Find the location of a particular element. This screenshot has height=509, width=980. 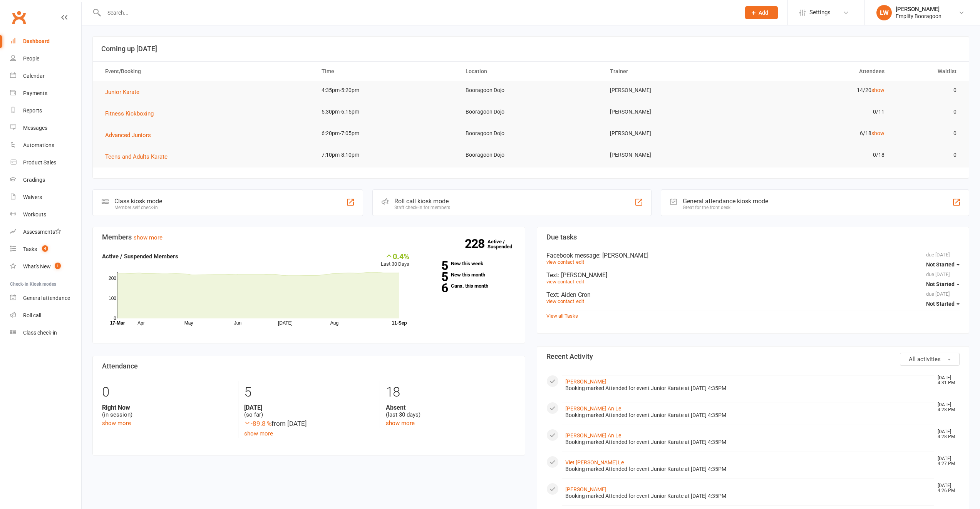

div: Tasks is located at coordinates (30, 249).